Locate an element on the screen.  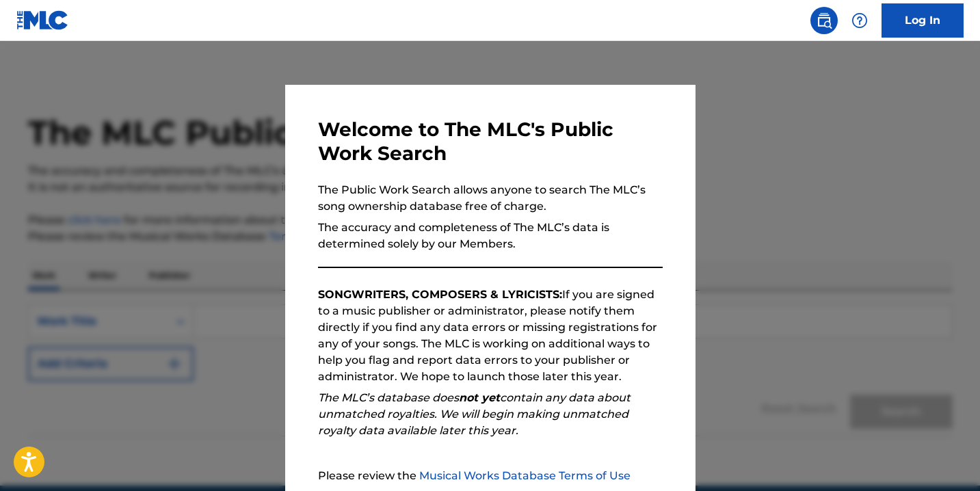
a: Musical Works Database Terms of Use is located at coordinates (525, 476).